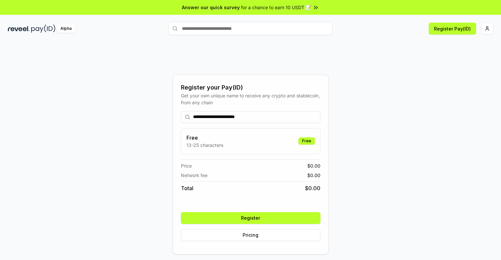 The image size is (501, 260). I want to click on button: Register Pay(ID), so click(453, 29).